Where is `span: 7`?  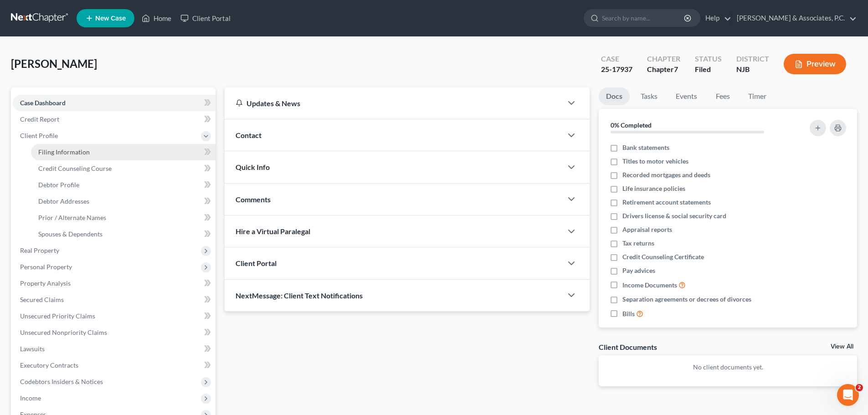
span: 7 is located at coordinates (676, 69).